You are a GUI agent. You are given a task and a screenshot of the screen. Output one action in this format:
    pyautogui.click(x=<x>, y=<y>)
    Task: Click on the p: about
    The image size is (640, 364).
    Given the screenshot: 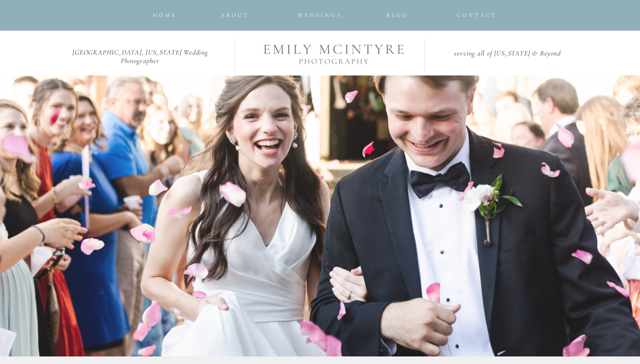 What is the action you would take?
    pyautogui.click(x=236, y=16)
    